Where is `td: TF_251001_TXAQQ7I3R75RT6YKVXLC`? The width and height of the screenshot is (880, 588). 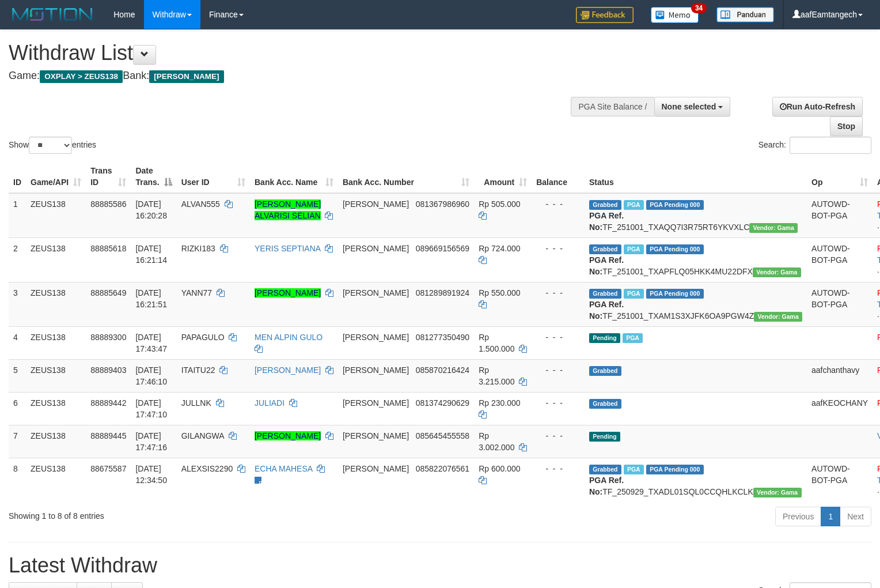 td: TF_251001_TXAQQ7I3R75RT6YKVXLC is located at coordinates (695, 216).